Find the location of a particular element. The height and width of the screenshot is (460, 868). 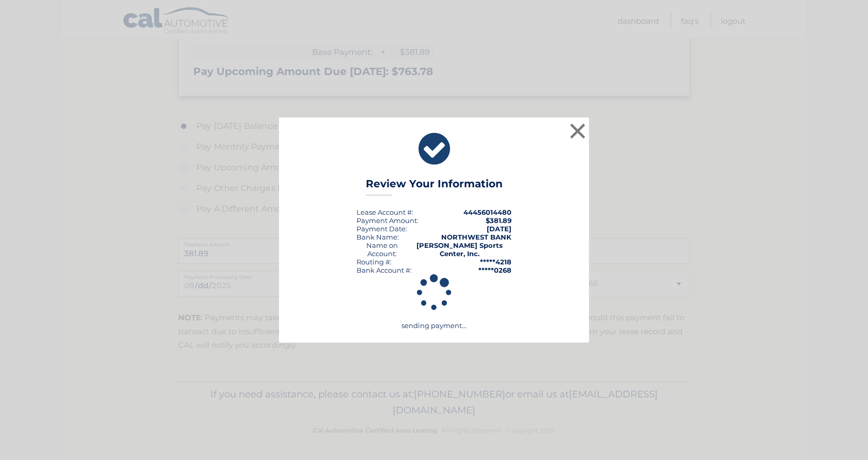

strong: 44456014480 is located at coordinates (487, 212).